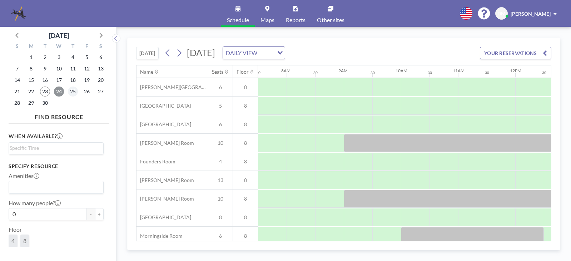  Describe the element at coordinates (331, 20) in the screenshot. I see `span: Other sites` at that location.